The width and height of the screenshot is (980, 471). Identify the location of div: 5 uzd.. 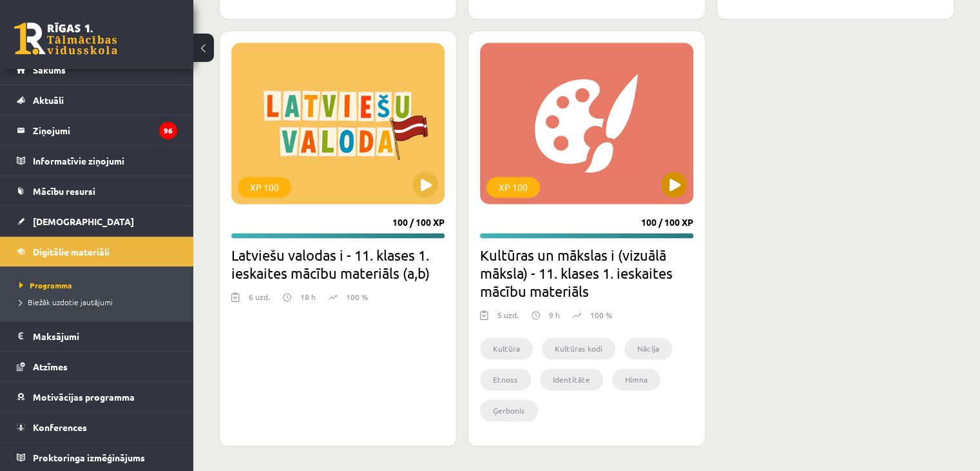
(508, 318).